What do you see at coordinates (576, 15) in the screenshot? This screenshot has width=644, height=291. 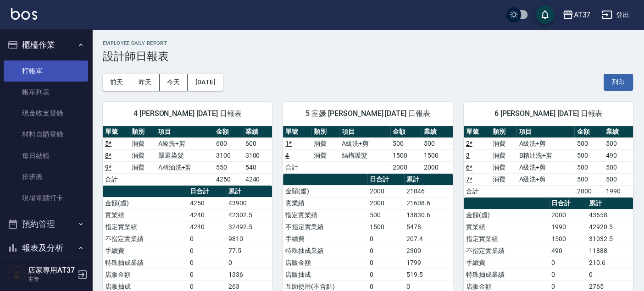 I see `button: AT37` at bounding box center [576, 15].